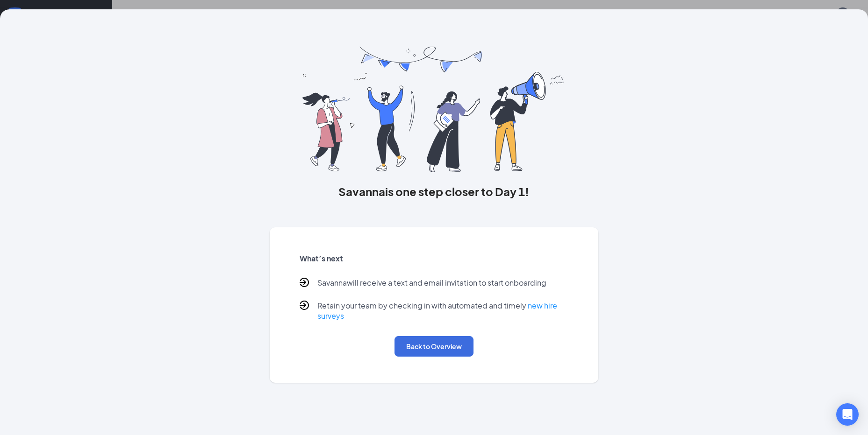  I want to click on h3: Savanna is one step closer to Day 1!, so click(435, 192).